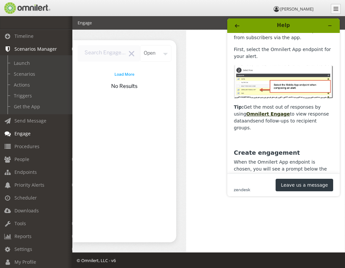 The height and width of the screenshot is (268, 345). I want to click on span: Procedures, so click(27, 146).